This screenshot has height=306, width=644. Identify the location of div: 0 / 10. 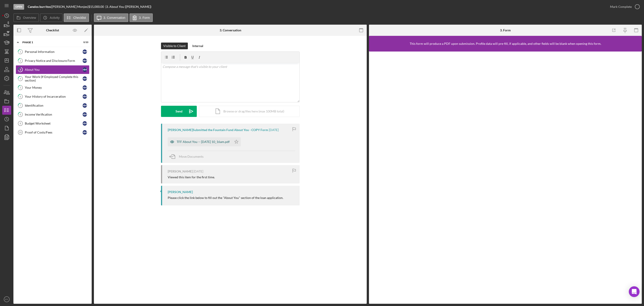
(84, 42).